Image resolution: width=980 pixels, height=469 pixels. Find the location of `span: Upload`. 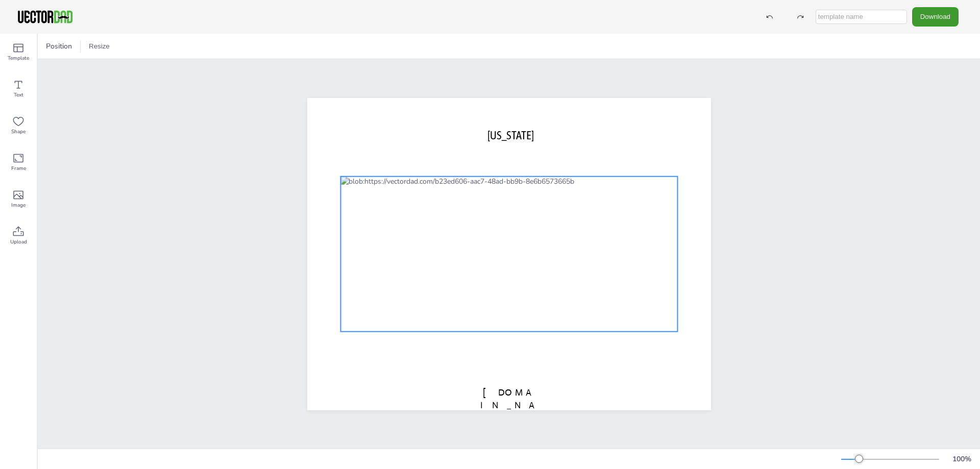

span: Upload is located at coordinates (18, 242).